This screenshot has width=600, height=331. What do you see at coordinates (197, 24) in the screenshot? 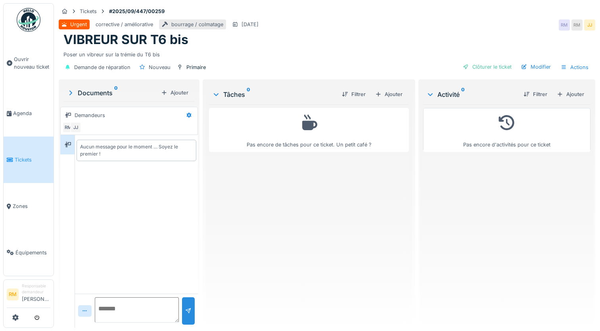
I see `div: bourrage / colmatage` at bounding box center [197, 24].